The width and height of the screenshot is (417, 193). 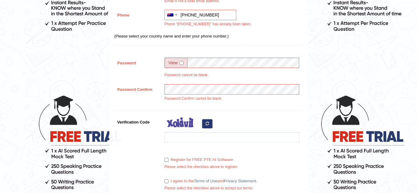 I want to click on p: (Please select your country name and enter your phone number.), so click(x=209, y=36).